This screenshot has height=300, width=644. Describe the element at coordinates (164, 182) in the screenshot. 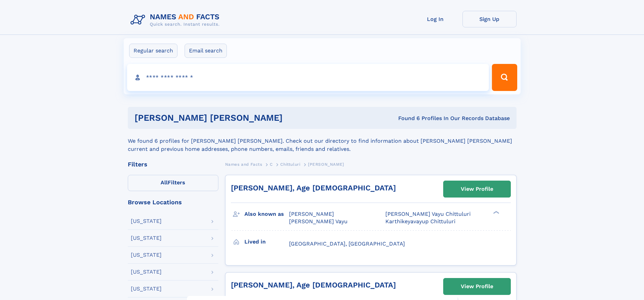

I see `span: All` at that location.